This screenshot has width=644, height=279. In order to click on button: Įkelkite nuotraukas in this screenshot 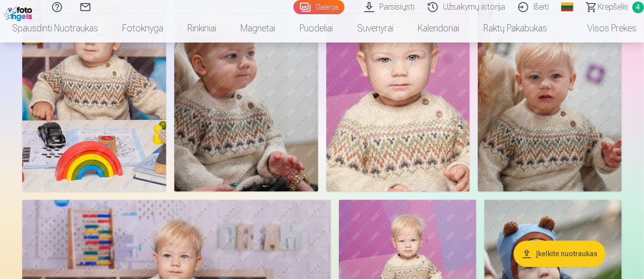, I will do `click(560, 253)`.